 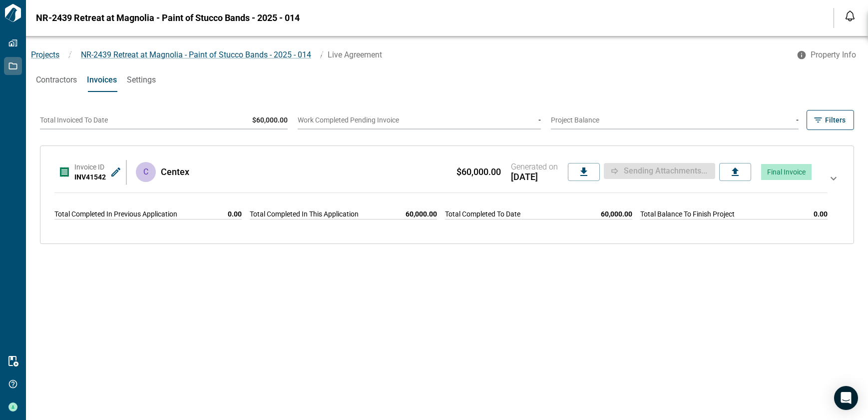 I want to click on span: INV41542, so click(x=90, y=177).